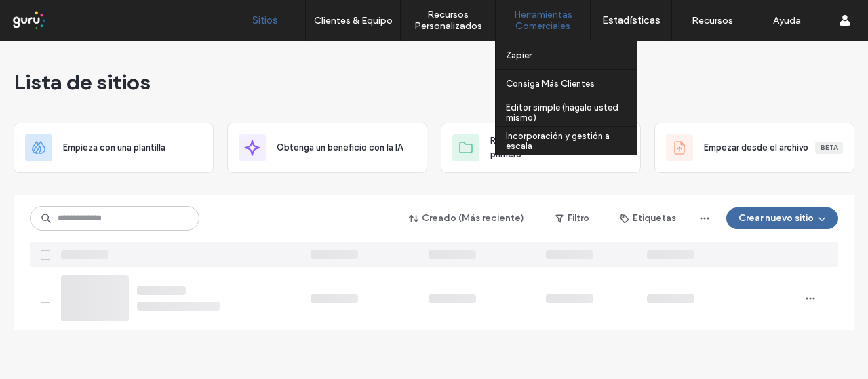 The height and width of the screenshot is (379, 868). Describe the element at coordinates (571, 140) in the screenshot. I see `a: Incorporación y gestión a escala` at that location.